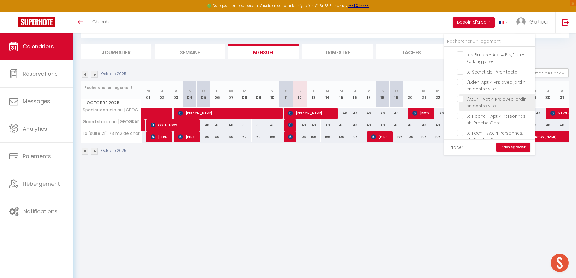  Describe the element at coordinates (498, 119) in the screenshot. I see `span: Le Hoche - Apt 4 Personnes, 1 ch, Proche Gare` at that location.